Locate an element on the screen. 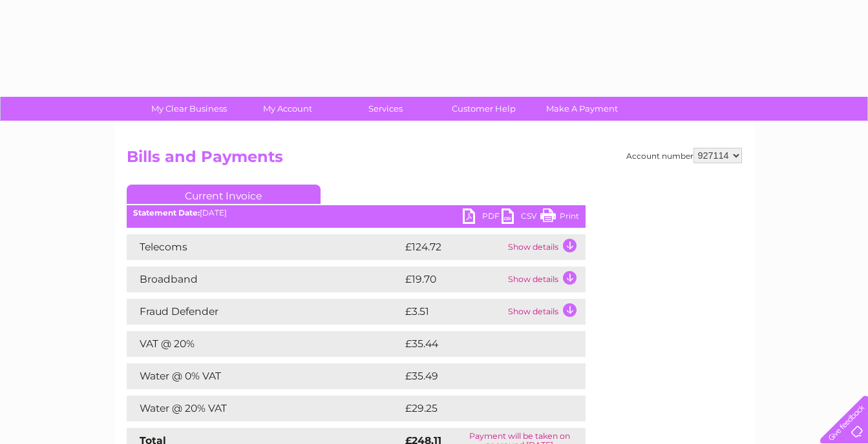  a: Make A Payment is located at coordinates (582, 109).